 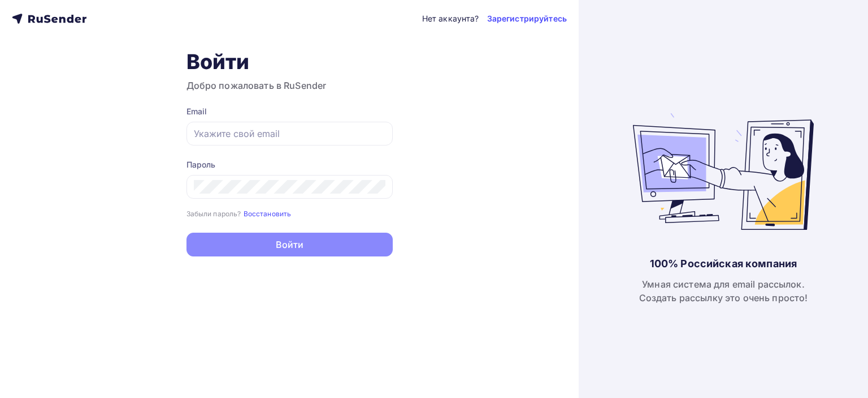 I want to click on input: Укажите свой email, so click(x=289, y=134).